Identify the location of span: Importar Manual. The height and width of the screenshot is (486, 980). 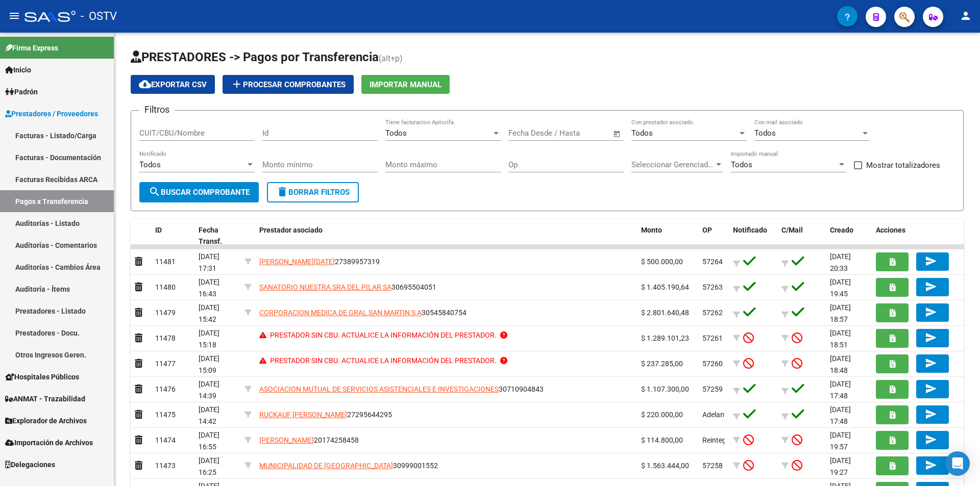
(405, 85).